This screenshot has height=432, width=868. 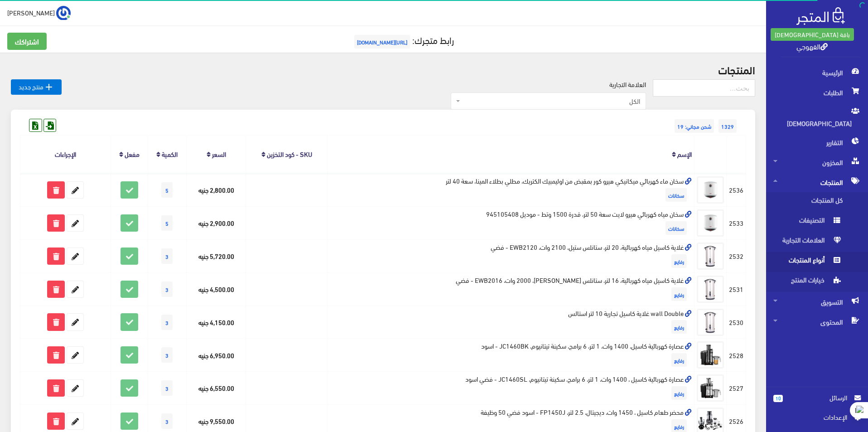 I want to click on h2: المنتجات, so click(x=383, y=70).